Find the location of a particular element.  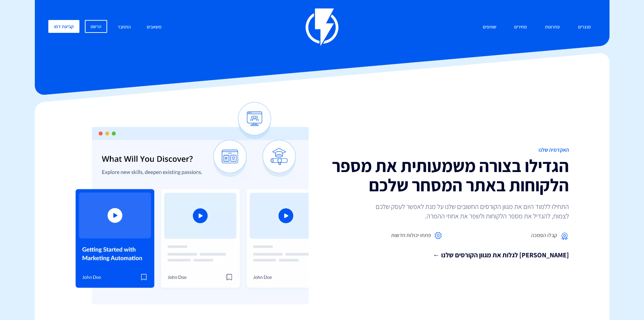

a: מוצרים is located at coordinates (584, 27).